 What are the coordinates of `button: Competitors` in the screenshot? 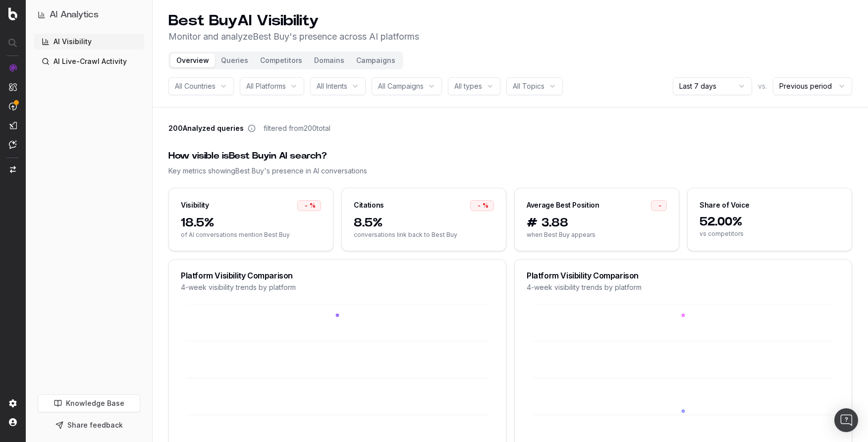 It's located at (281, 60).